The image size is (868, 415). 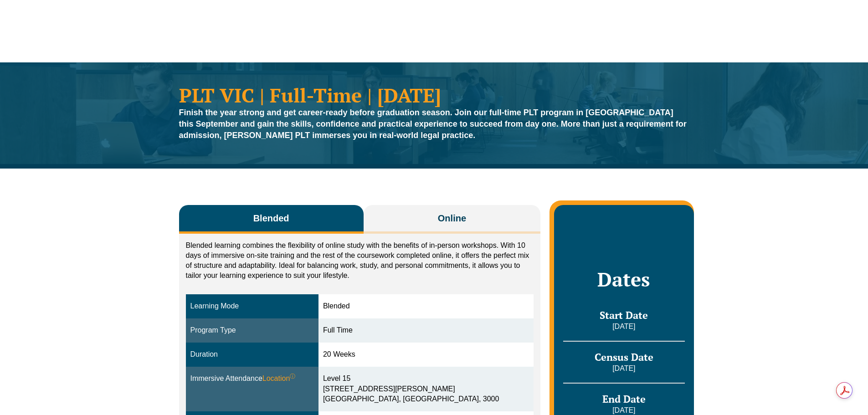 I want to click on div: Learning Mode, so click(x=252, y=306).